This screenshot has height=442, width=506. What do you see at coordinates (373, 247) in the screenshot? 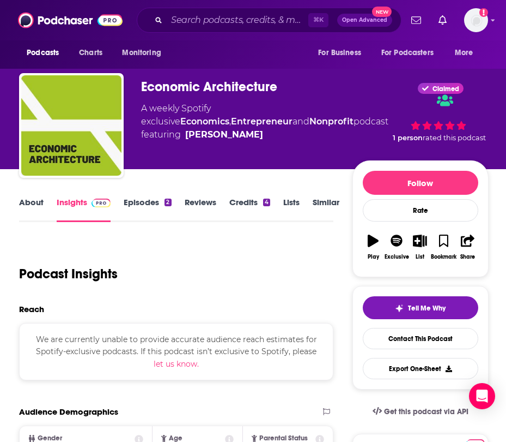
I see `button: Play` at bounding box center [373, 247].